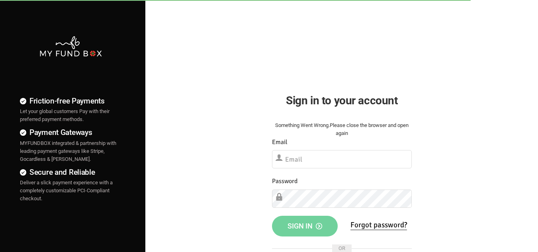  I want to click on span: MYFUNDBOX integrated & partnership with leading payment gateways like Stripe, Gocardless & [PERSO..., so click(68, 151).